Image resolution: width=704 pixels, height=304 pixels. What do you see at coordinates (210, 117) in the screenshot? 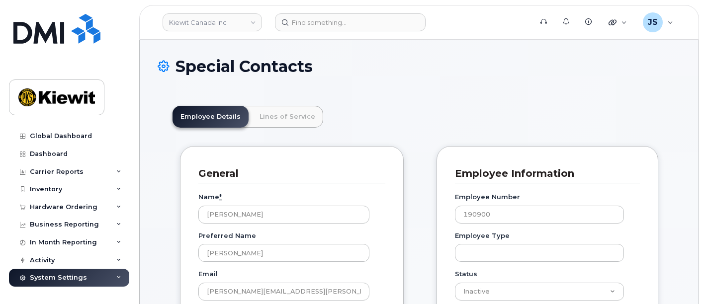
I see `a: Employee Details` at bounding box center [210, 117].